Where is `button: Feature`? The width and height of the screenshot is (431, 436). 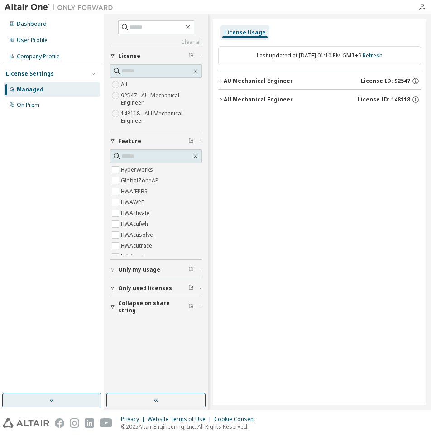 button: Feature is located at coordinates (156, 141).